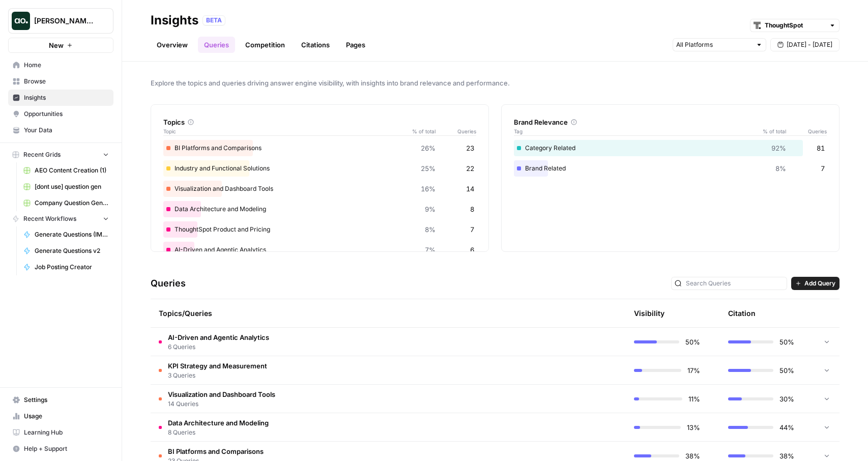 Image resolution: width=868 pixels, height=461 pixels. I want to click on div: Topics, so click(319, 122).